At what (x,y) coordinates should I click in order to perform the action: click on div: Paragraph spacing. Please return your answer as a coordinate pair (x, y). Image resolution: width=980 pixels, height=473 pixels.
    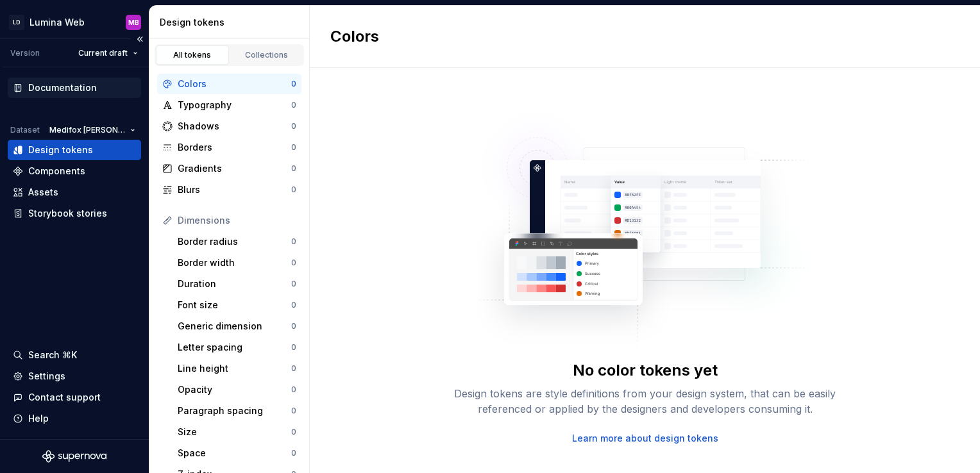
    Looking at the image, I should click on (234, 411).